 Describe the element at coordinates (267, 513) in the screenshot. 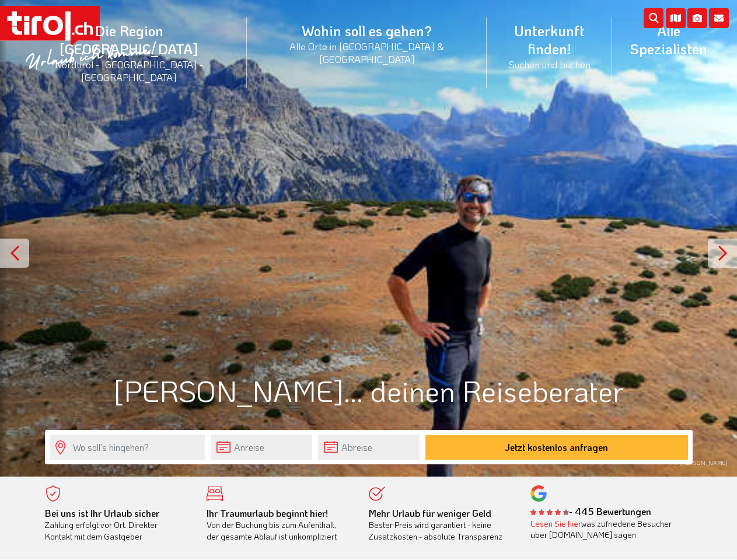

I see `b: Ihr Traumurlaub beginnt hier!` at that location.